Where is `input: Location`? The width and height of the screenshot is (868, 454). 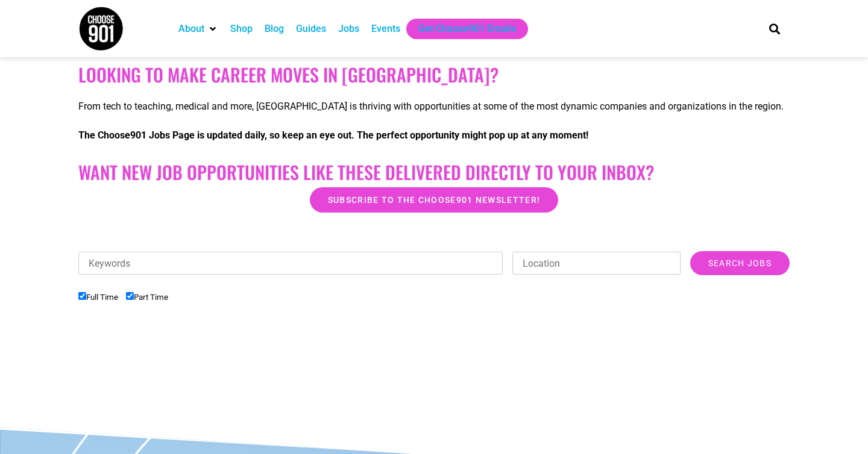 input: Location is located at coordinates (597, 263).